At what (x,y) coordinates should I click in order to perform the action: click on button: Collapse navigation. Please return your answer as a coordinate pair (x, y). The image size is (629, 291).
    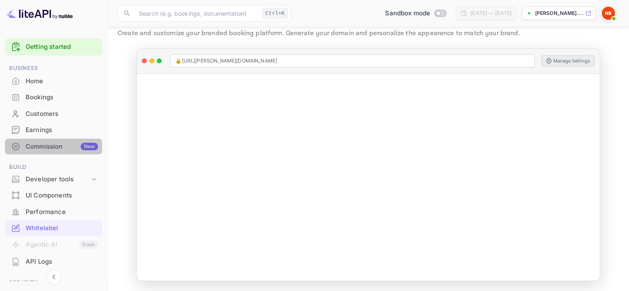
    Looking at the image, I should click on (54, 277).